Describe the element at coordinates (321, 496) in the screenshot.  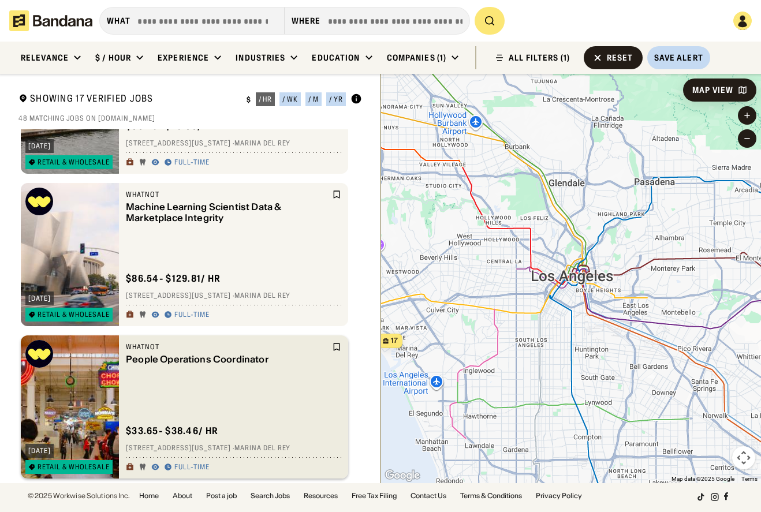
I see `a: Resources` at that location.